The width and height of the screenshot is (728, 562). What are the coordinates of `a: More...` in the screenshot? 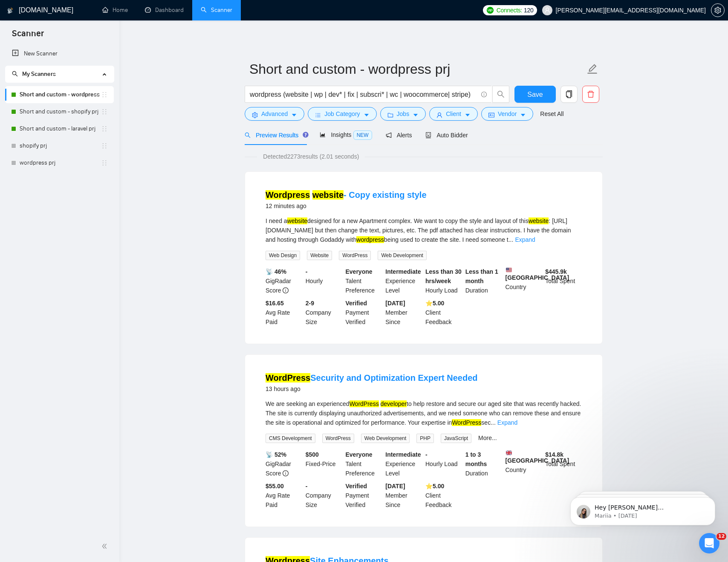 It's located at (487, 438).